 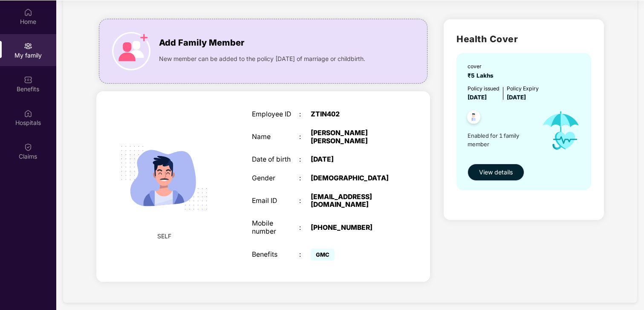 What do you see at coordinates (275, 179) in the screenshot?
I see `div: Gender` at bounding box center [275, 179].